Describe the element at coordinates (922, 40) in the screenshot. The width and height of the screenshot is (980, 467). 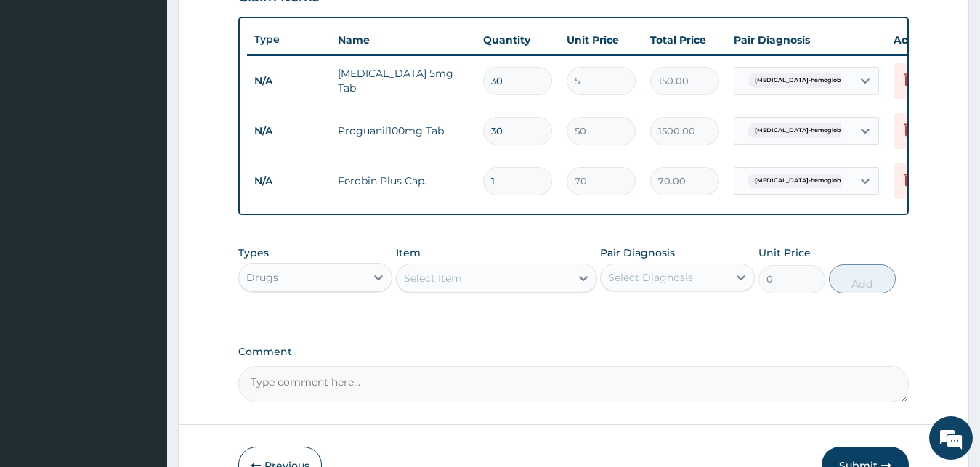
I see `th: Actions` at that location.